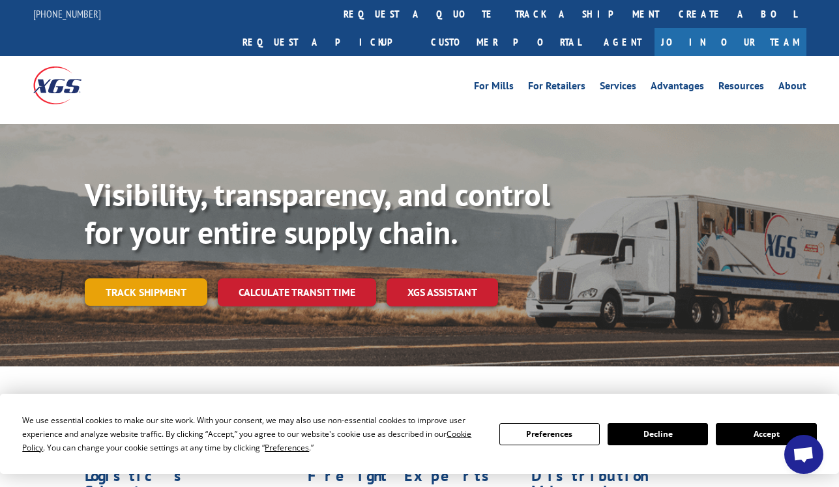 The height and width of the screenshot is (487, 839). I want to click on a: Agent, so click(623, 42).